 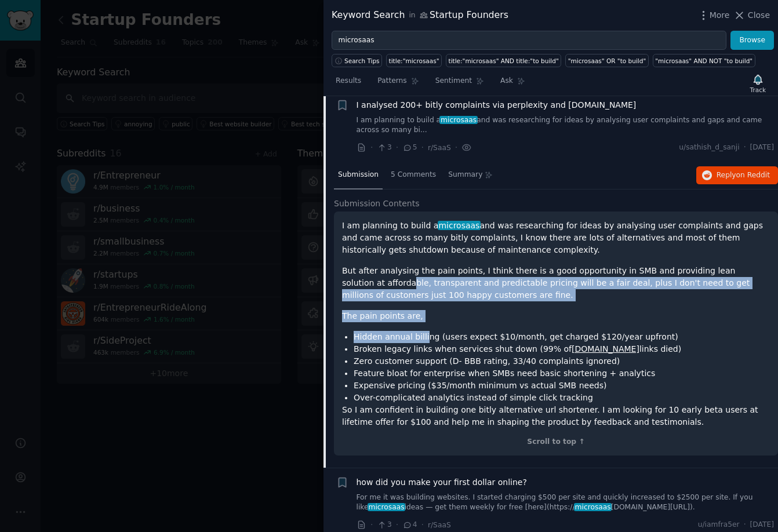 What do you see at coordinates (420, 15) in the screenshot?
I see `div: Keyword Search Startup Founders` at bounding box center [420, 15].